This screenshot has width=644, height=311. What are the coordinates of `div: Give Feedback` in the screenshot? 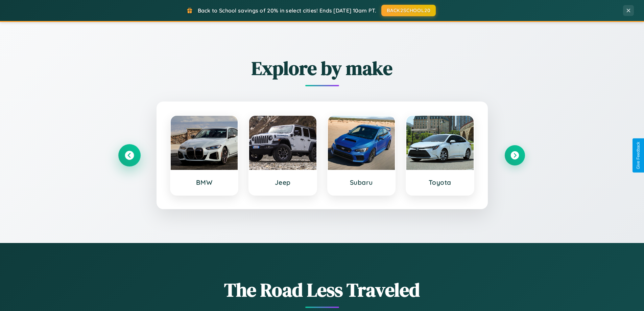 It's located at (639, 156).